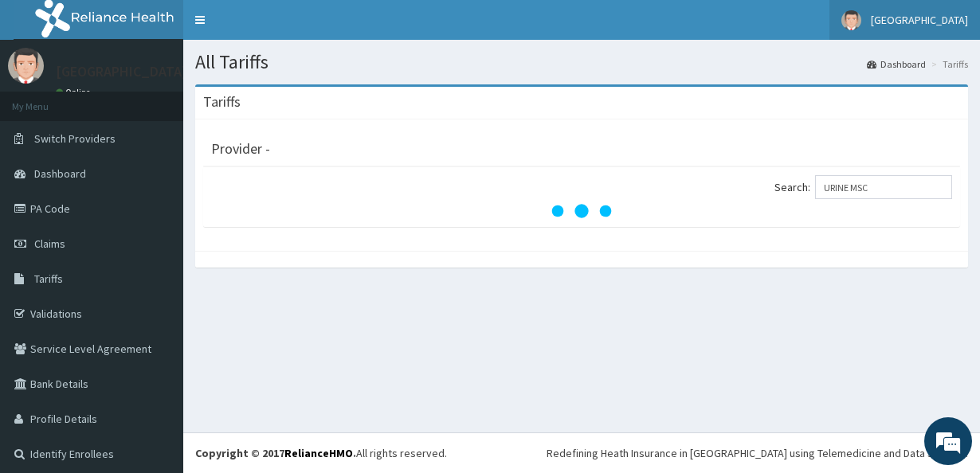 The width and height of the screenshot is (980, 473). What do you see at coordinates (863, 187) in the screenshot?
I see `label: Search:` at bounding box center [863, 187].